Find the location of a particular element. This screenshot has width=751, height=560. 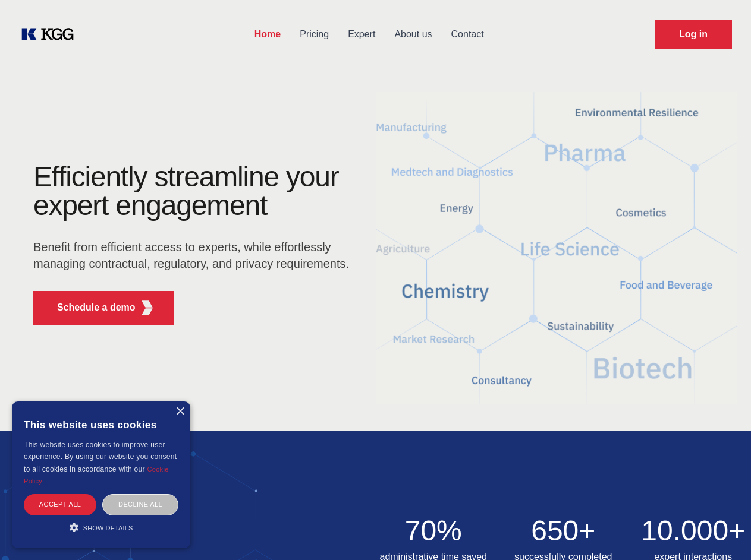

div: Decline all is located at coordinates (140, 505).